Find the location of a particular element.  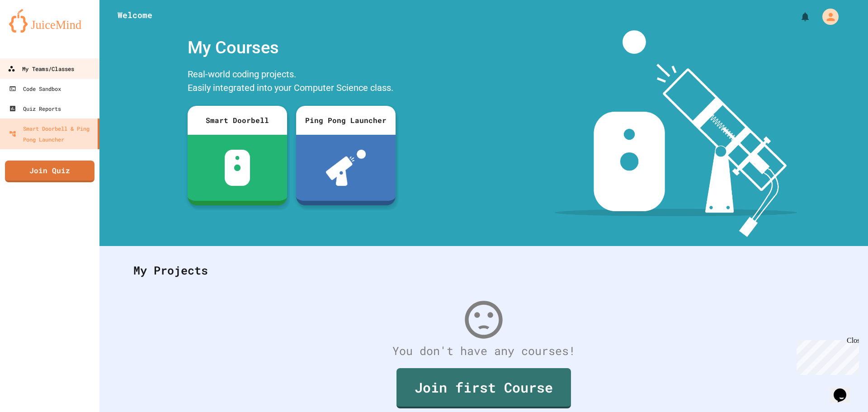

a: Join first Course is located at coordinates (484, 388).